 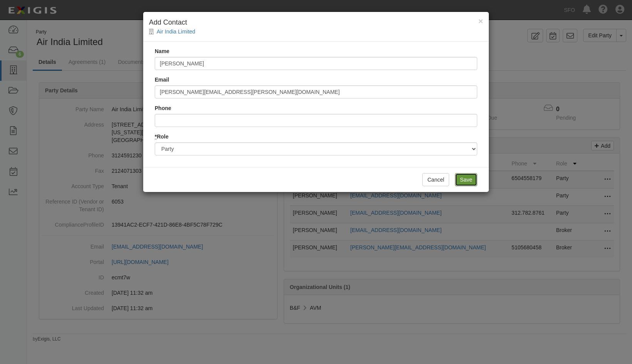 I want to click on button: Cancel, so click(x=436, y=179).